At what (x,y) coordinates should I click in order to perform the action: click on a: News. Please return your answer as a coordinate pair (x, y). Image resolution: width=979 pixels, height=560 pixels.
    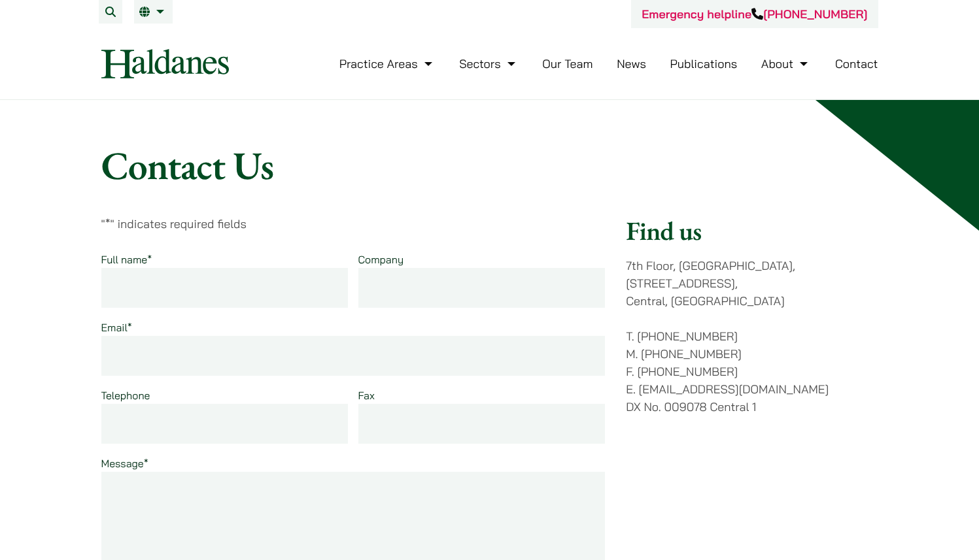
    Looking at the image, I should click on (631, 63).